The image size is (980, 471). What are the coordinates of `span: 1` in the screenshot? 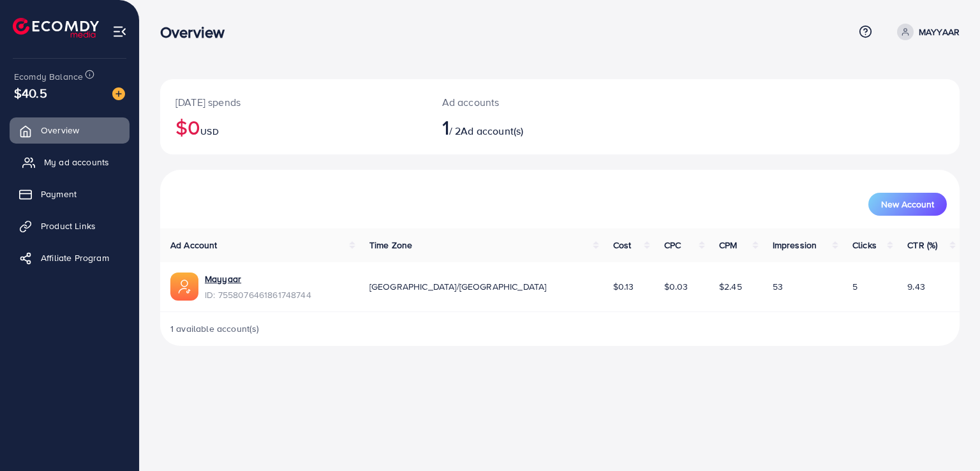 It's located at (445, 127).